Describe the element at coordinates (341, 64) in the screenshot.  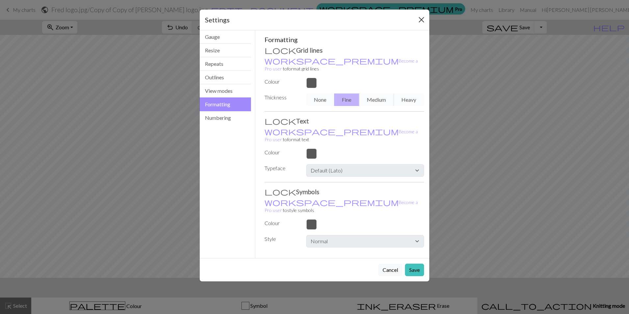
I see `small: to format grid lines` at that location.